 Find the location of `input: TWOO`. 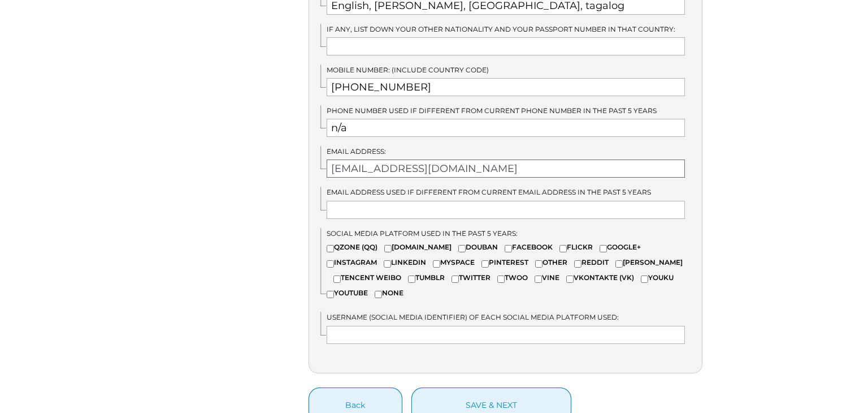

input: TWOO is located at coordinates (501, 279).